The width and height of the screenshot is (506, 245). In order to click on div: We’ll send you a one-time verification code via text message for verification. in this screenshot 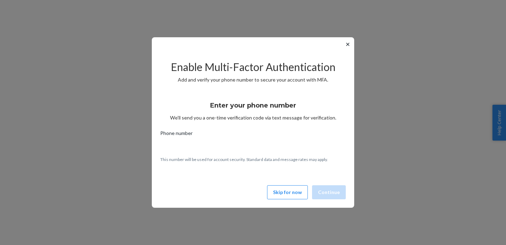, I will do `click(253, 108)`.